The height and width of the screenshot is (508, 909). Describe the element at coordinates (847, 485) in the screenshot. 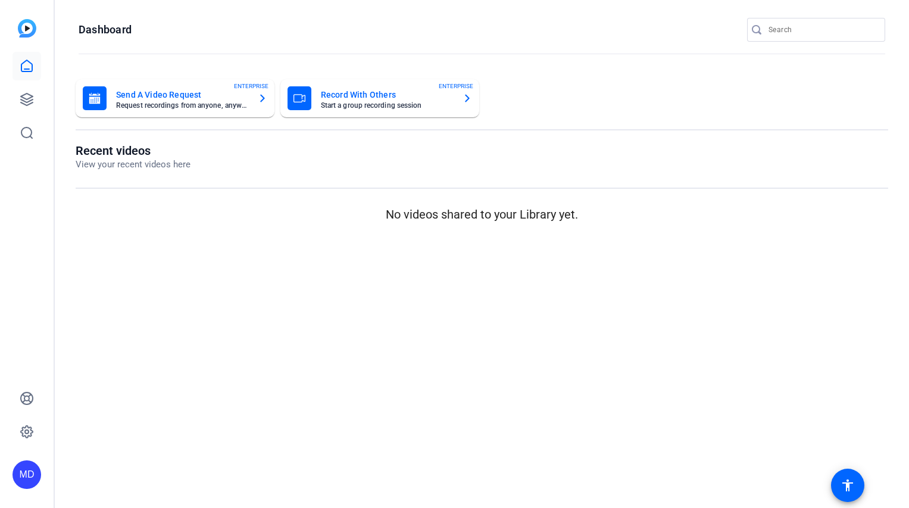

I see `mat-icon: accessibility` at that location.